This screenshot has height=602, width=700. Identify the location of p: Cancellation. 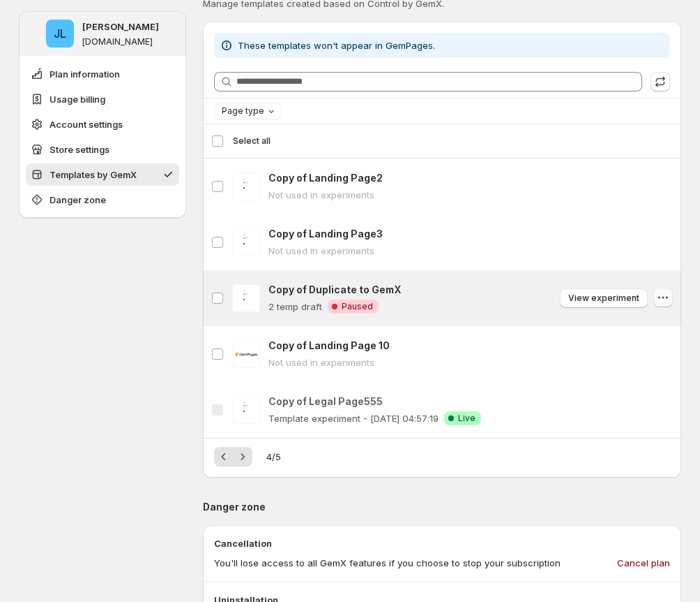
(443, 543).